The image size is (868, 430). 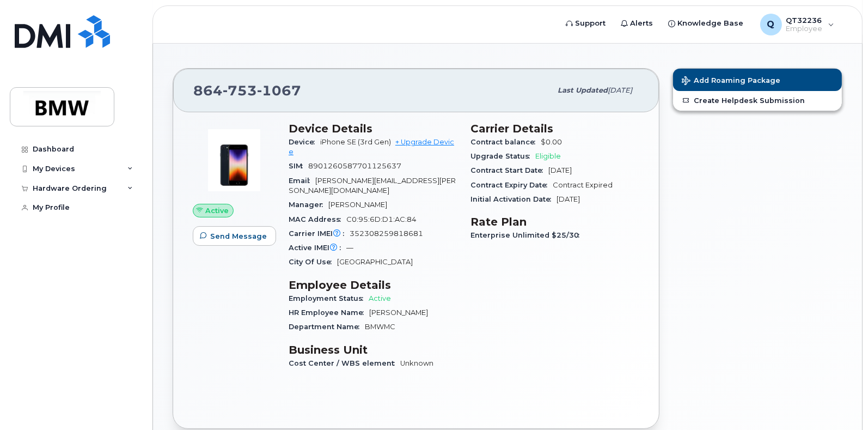 What do you see at coordinates (804, 20) in the screenshot?
I see `span: QT32236` at bounding box center [804, 20].